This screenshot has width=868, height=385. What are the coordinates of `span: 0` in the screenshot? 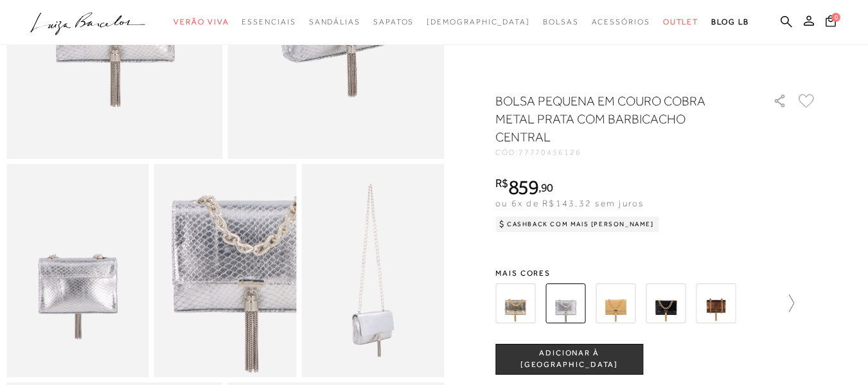 It's located at (836, 17).